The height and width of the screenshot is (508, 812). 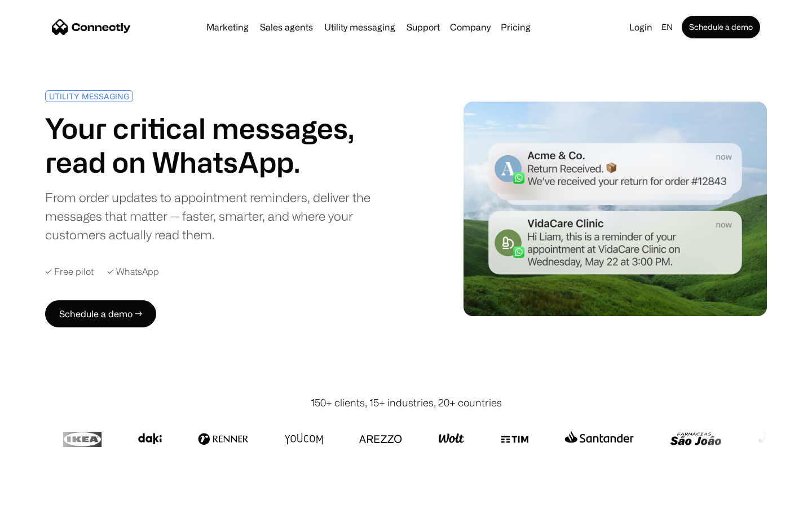 I want to click on a: Schedule a demo, so click(x=721, y=27).